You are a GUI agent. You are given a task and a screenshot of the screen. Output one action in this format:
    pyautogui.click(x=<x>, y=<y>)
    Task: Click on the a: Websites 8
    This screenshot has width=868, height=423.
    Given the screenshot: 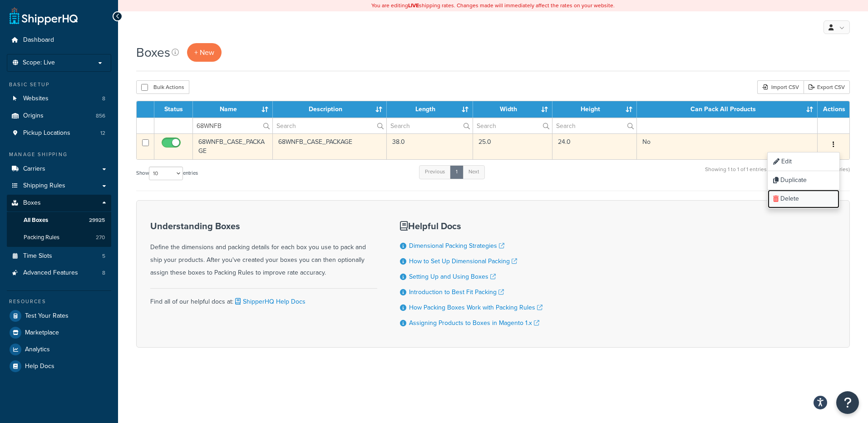 What is the action you would take?
    pyautogui.click(x=59, y=98)
    